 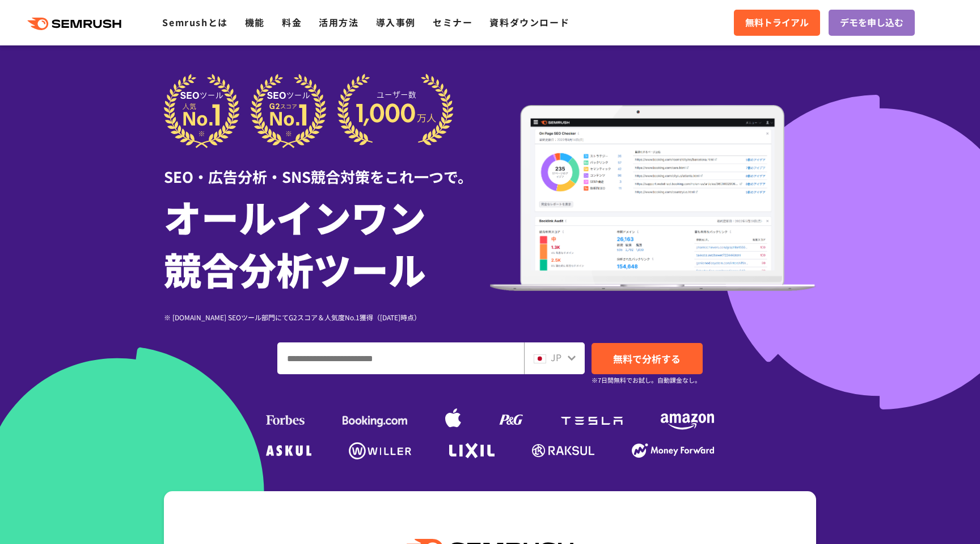 What do you see at coordinates (646, 380) in the screenshot?
I see `small: ※7日間無料でお試し。自動課金なし。` at bounding box center [646, 380].